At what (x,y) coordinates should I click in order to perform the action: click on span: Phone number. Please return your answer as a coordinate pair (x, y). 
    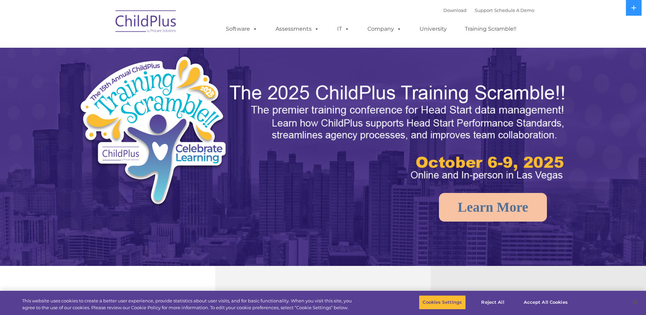
    Looking at the image, I should click on (109, 75).